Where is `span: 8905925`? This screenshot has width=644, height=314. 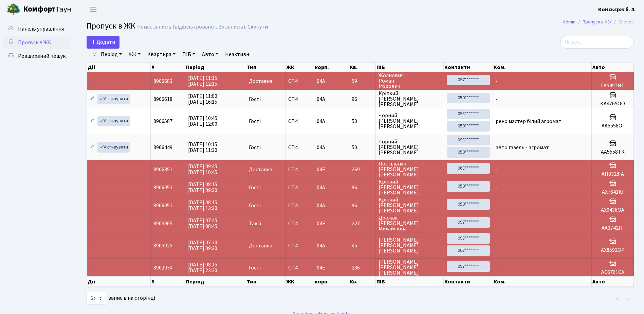
span: 8905925 is located at coordinates (163, 246).